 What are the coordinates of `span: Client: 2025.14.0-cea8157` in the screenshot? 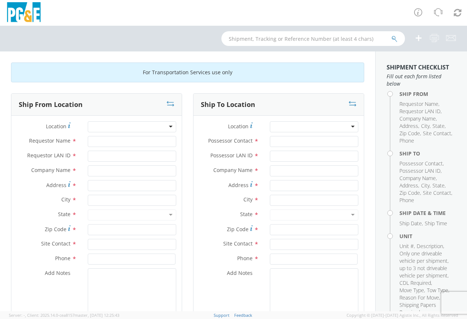 It's located at (73, 315).